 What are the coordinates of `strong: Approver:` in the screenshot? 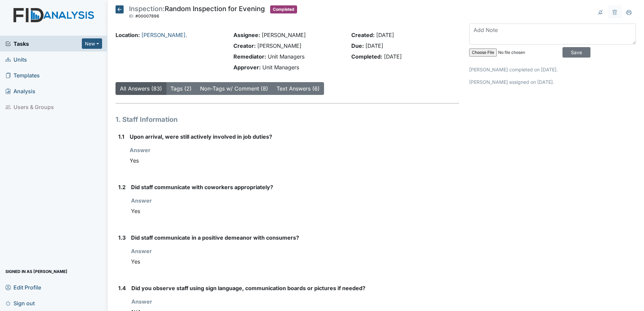 It's located at (247, 67).